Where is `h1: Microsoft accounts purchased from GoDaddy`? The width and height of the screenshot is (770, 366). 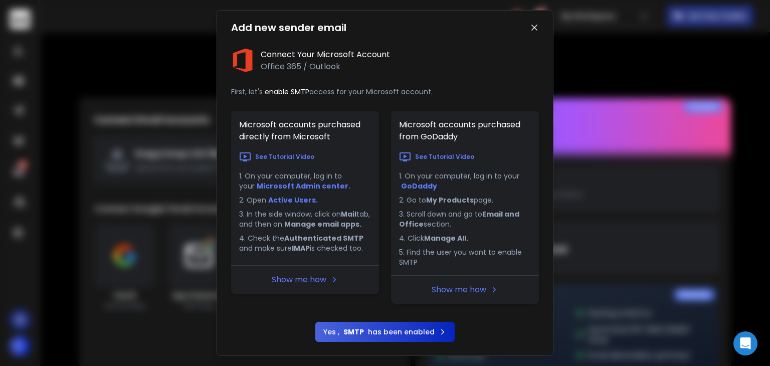
h1: Microsoft accounts purchased from GoDaddy is located at coordinates (464, 131).